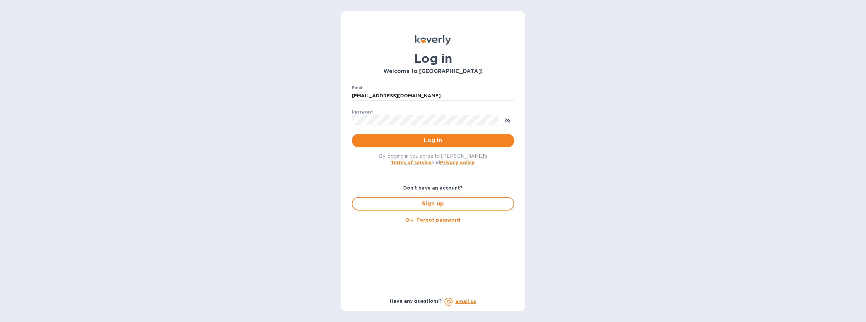 The width and height of the screenshot is (866, 322). I want to click on label: Password, so click(362, 112).